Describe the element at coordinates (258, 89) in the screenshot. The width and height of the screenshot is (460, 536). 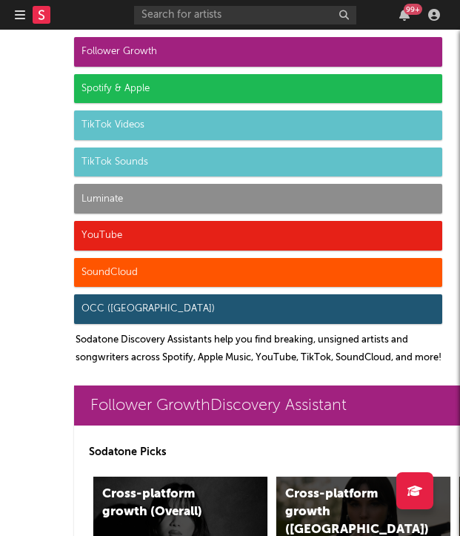
I see `div: Spotify & Apple` at that location.